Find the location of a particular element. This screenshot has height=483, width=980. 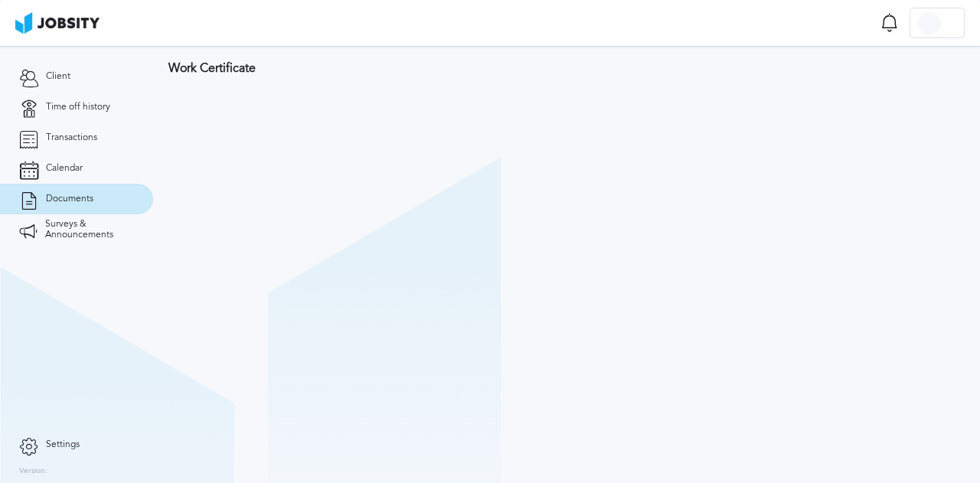

img: ab4bad089aa723f57921c736e9817d99.png is located at coordinates (57, 23).